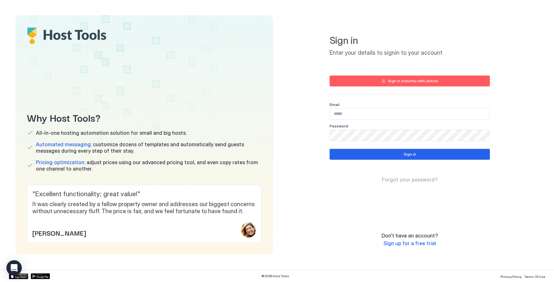  Describe the element at coordinates (410, 244) in the screenshot. I see `span: Sign up for a free trial` at that location.